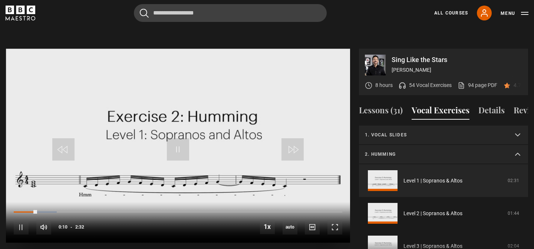 This screenshot has height=249, width=534. I want to click on span: auto, so click(290, 227).